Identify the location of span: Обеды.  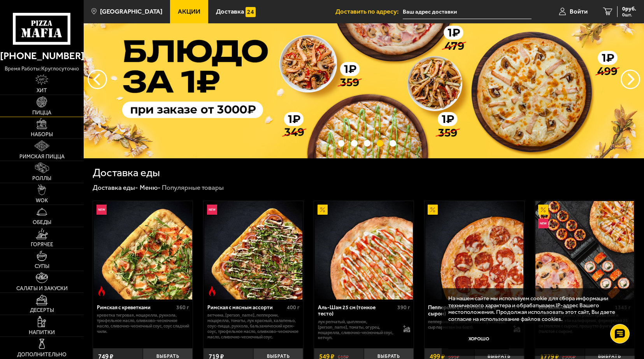
(42, 223).